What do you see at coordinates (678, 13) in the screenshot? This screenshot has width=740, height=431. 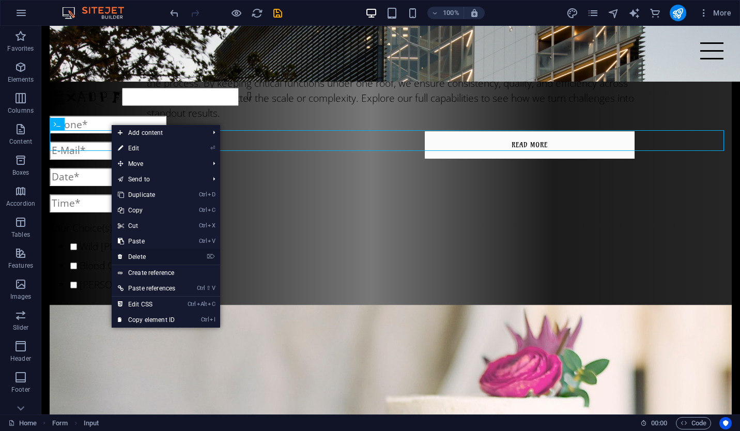 I see `button: publish` at bounding box center [678, 13].